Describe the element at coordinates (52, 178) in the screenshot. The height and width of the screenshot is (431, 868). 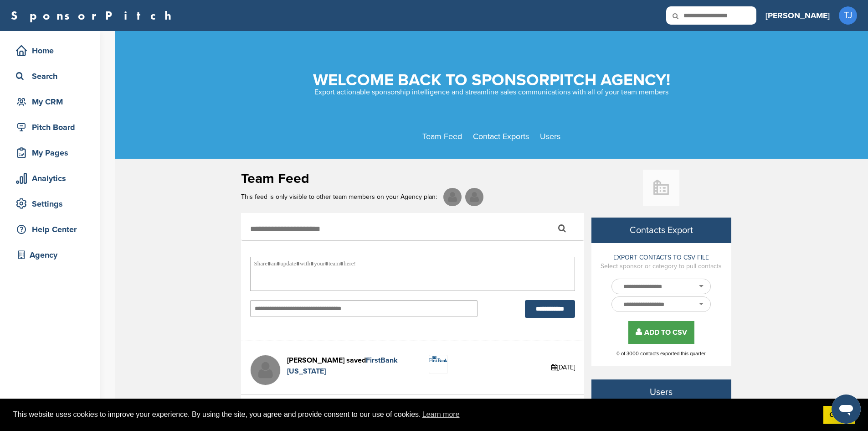
I see `div: Analytics` at that location.